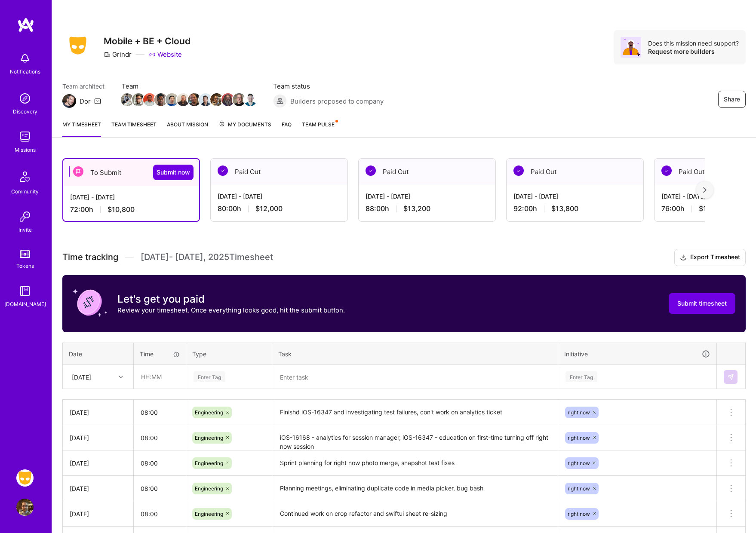  I want to click on span: Builders proposed to company, so click(337, 101).